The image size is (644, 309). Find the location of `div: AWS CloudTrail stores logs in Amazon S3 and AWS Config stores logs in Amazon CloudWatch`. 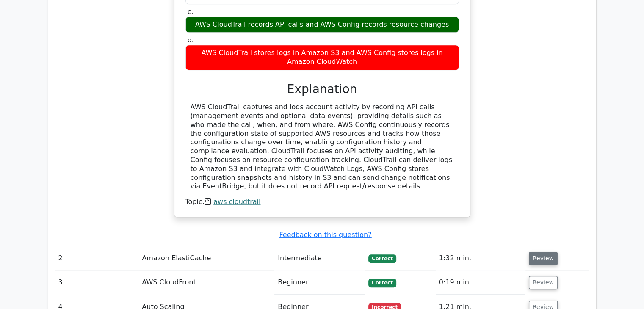

div: AWS CloudTrail stores logs in Amazon S3 and AWS Config stores logs in Amazon CloudWatch is located at coordinates (322, 58).